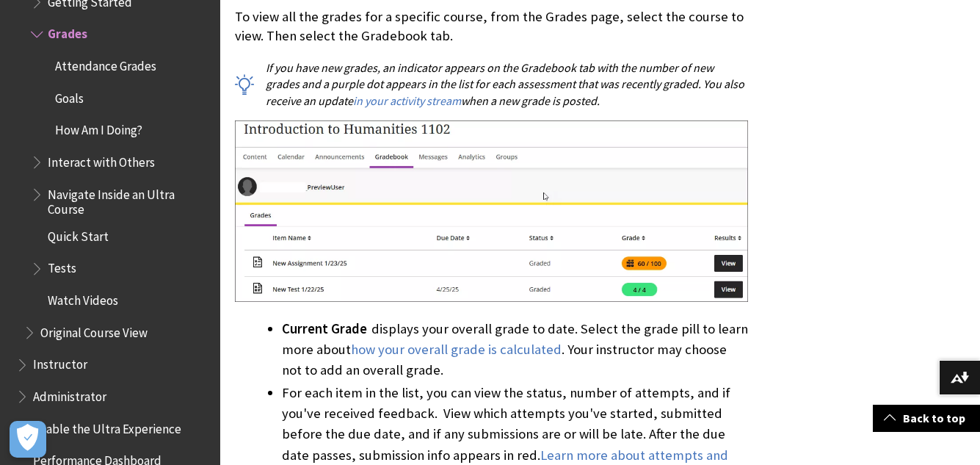  What do you see at coordinates (69, 95) in the screenshot?
I see `span: Goals` at bounding box center [69, 95].